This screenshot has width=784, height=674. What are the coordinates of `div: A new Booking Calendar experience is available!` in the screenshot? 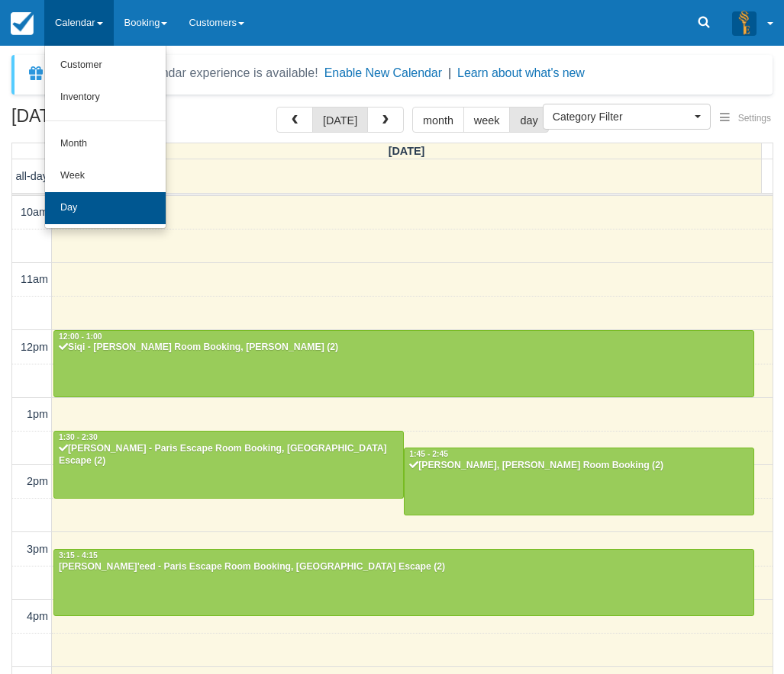 It's located at (185, 74).